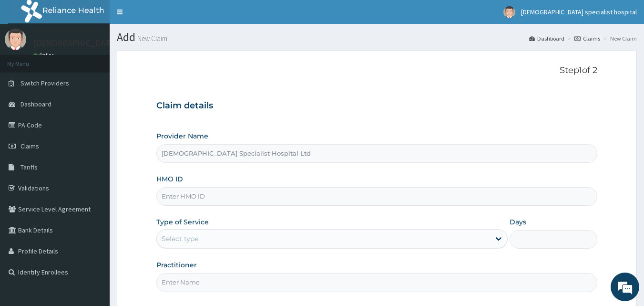 The width and height of the screenshot is (644, 306). What do you see at coordinates (29, 146) in the screenshot?
I see `span: Claims` at bounding box center [29, 146].